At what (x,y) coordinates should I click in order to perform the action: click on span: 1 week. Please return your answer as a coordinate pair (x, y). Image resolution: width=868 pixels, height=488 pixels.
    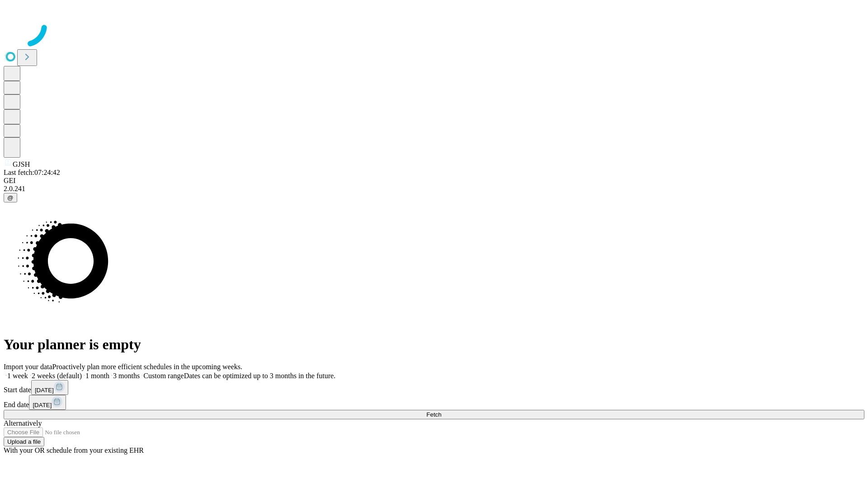
    Looking at the image, I should click on (18, 375).